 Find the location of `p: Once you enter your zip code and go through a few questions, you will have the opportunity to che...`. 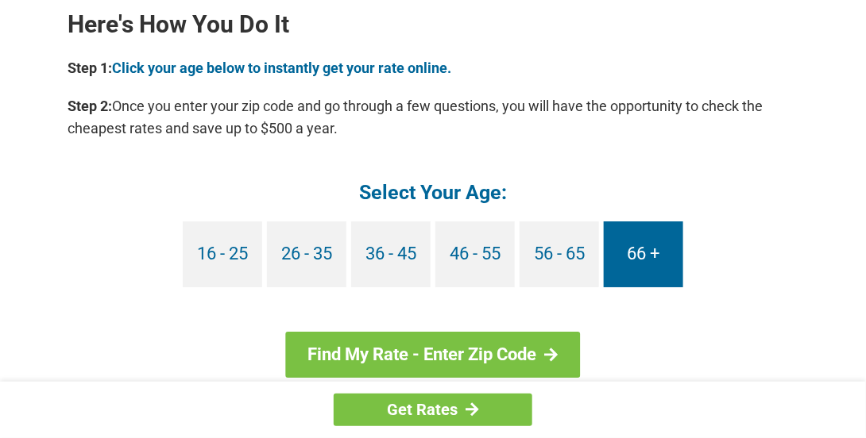

p: Once you enter your zip code and go through a few questions, you will have the opportunity to che... is located at coordinates (433, 118).